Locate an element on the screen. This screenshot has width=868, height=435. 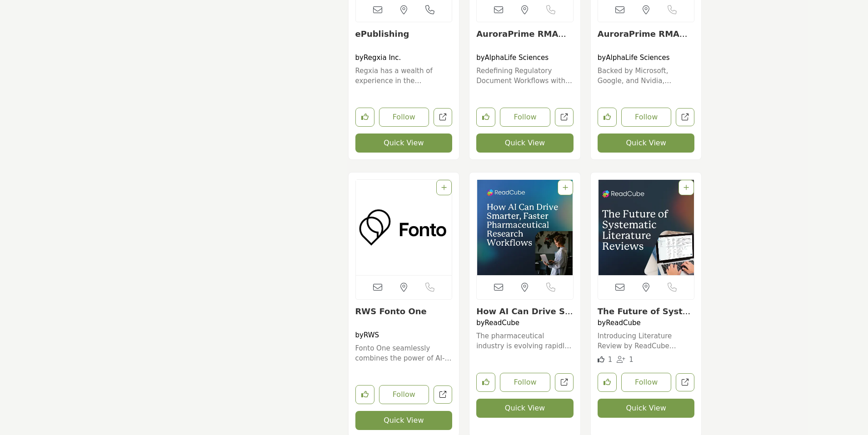
a: The pharmaceutical industry is evolving rapidly, but inefficient research workflows can slow inno... is located at coordinates (525, 341).